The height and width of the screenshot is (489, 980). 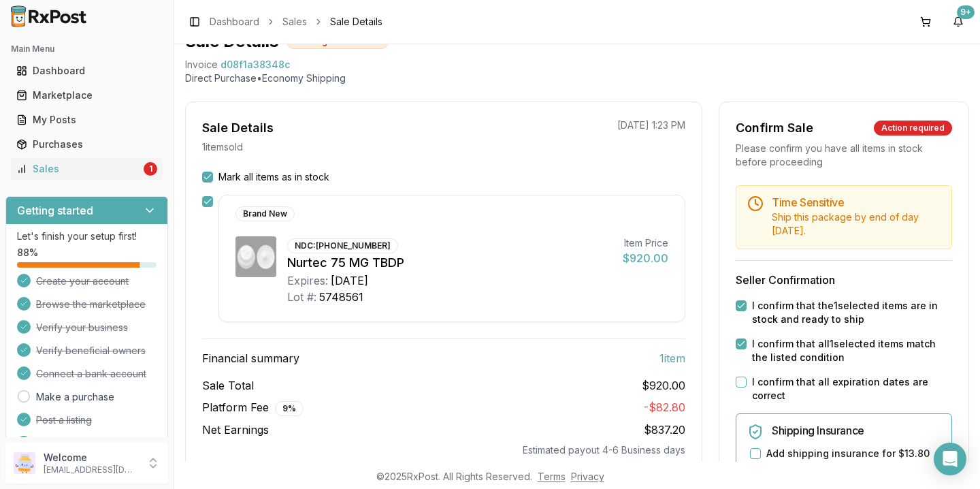 I want to click on img: Nurtec 75 MG TBDP, so click(x=256, y=257).